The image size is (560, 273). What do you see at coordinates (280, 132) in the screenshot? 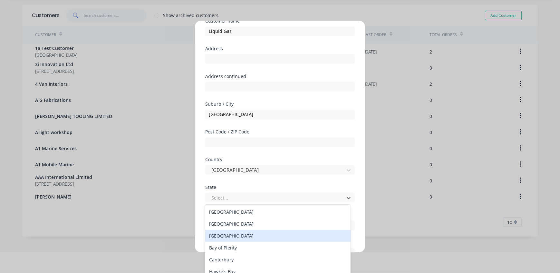
I see `div: Post Code / ZIP Code` at bounding box center [280, 132].